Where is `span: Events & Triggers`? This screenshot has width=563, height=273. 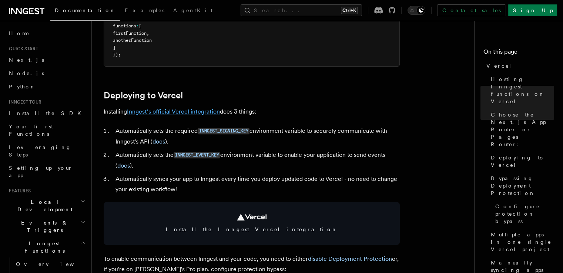
span: Events & Triggers is located at coordinates (43, 227).